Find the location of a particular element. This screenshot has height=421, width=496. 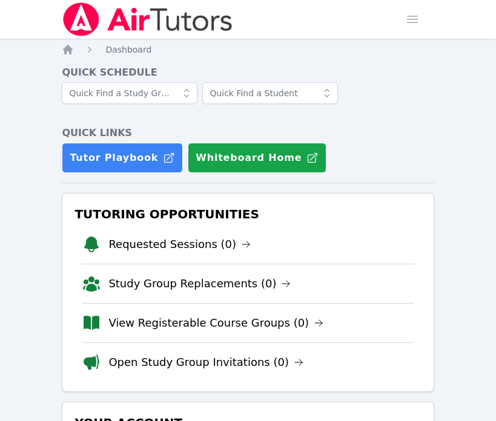

span: Dashboard is located at coordinates (128, 50).